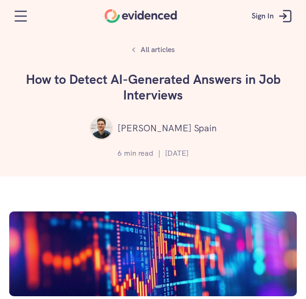 Image resolution: width=306 pixels, height=299 pixels. What do you see at coordinates (273, 16) in the screenshot?
I see `a: Sign In` at bounding box center [273, 16].